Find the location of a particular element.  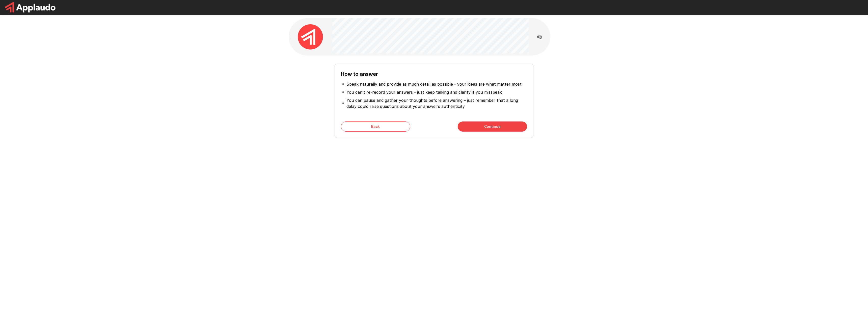

p: You can pause and gather your thoughts before answering – just remember that a long delay could r... is located at coordinates (436, 103).